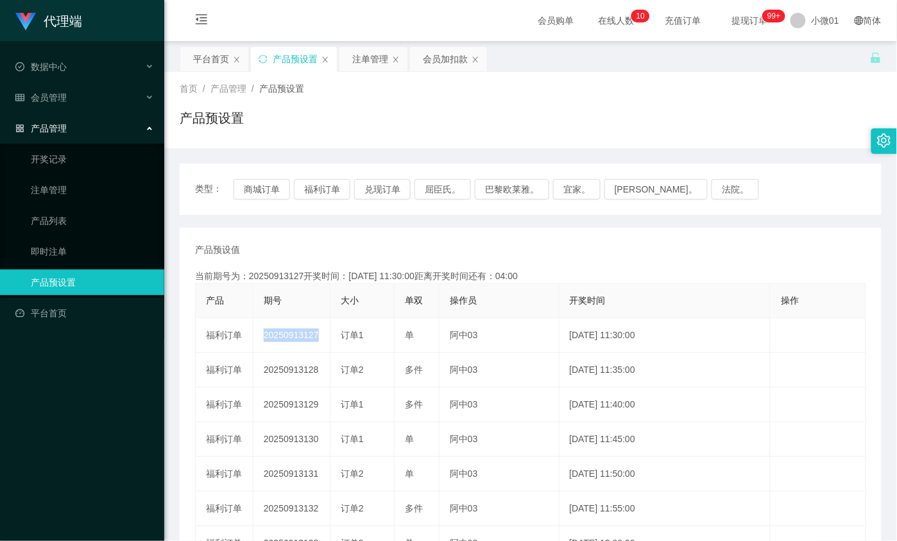  What do you see at coordinates (350, 300) in the screenshot?
I see `span: 大小` at bounding box center [350, 300].